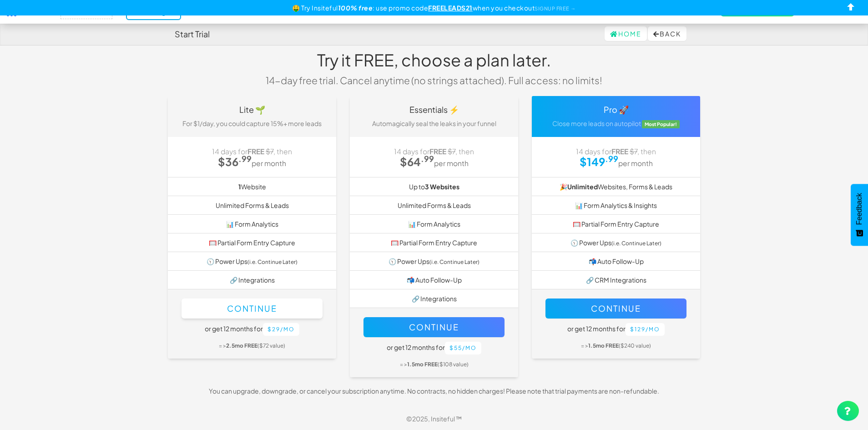  Describe the element at coordinates (434, 186) in the screenshot. I see `li: Up to` at that location.